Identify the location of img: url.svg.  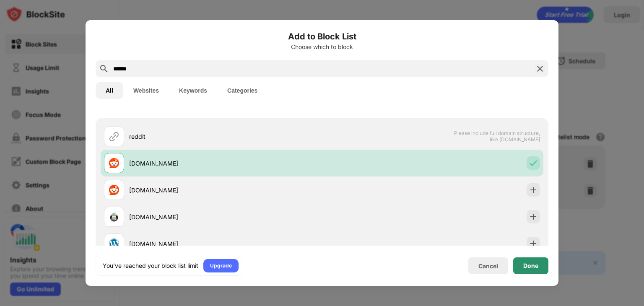
(114, 136).